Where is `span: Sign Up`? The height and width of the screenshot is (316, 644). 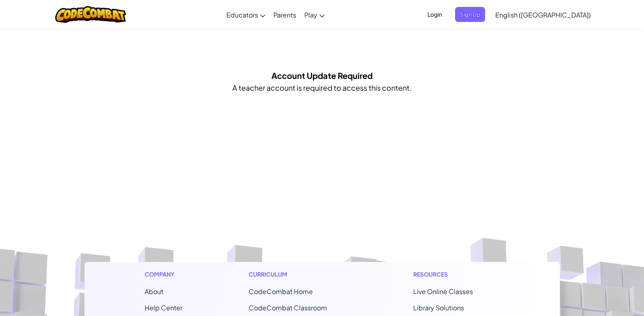
span: Sign Up is located at coordinates (470, 15).